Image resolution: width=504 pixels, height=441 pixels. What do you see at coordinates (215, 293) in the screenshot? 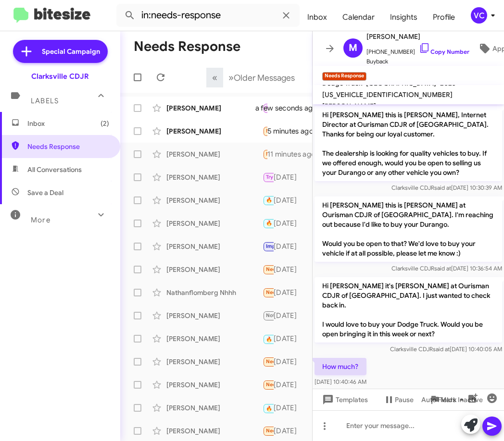
I see `div: Nathanflomberg Nhhh` at bounding box center [215, 293].